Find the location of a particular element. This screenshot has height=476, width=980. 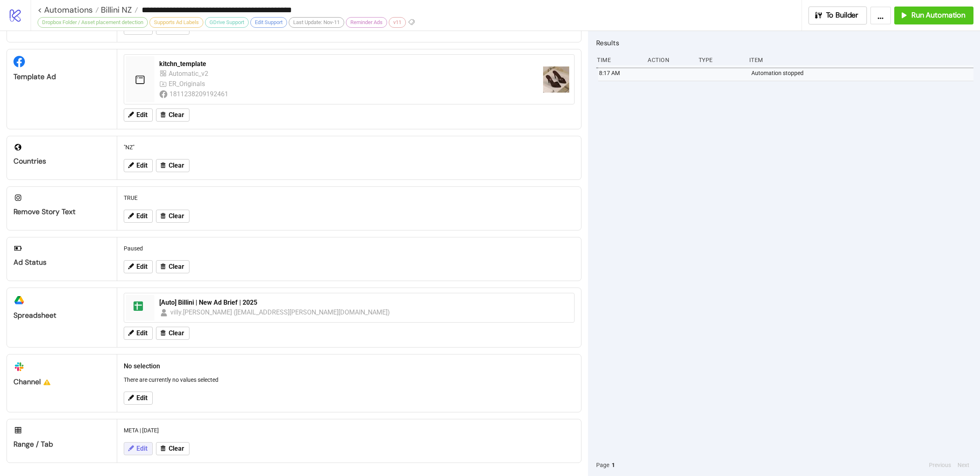

span: To Builder is located at coordinates (842, 15).